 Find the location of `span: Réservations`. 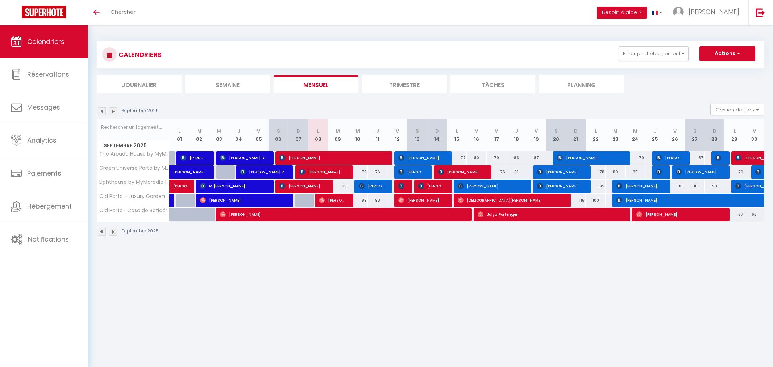

span: Réservations is located at coordinates (48, 74).